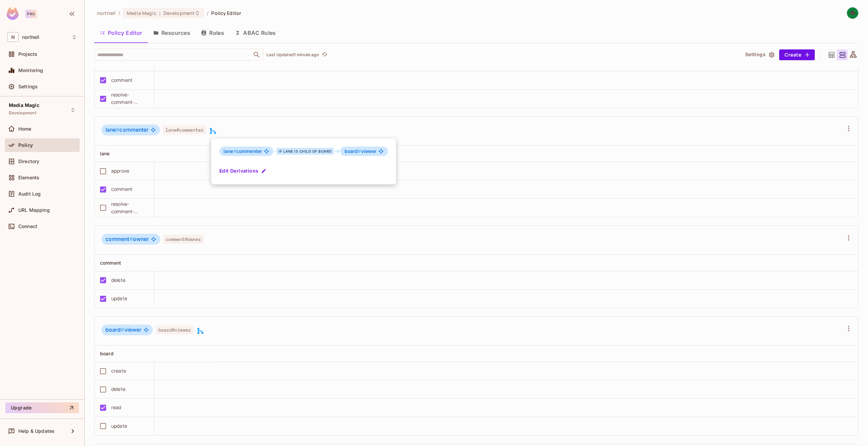 Image resolution: width=868 pixels, height=446 pixels. Describe the element at coordinates (243, 171) in the screenshot. I see `button: Edit Derivations` at that location.